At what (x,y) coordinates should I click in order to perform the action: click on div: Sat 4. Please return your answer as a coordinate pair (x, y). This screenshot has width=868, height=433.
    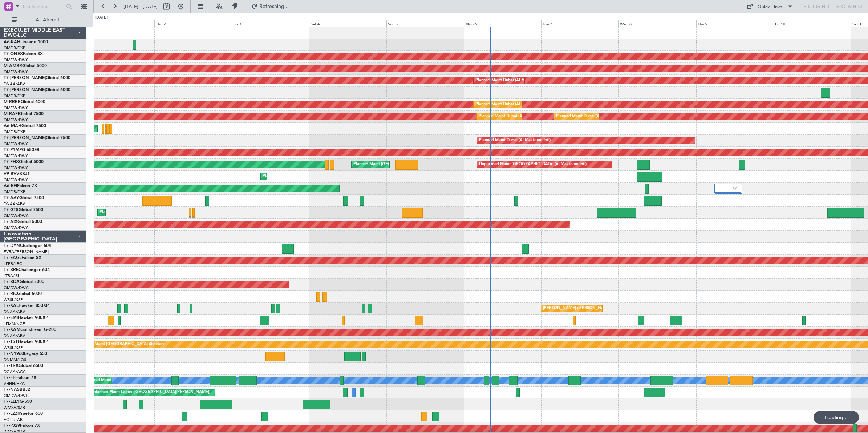
    Looking at the image, I should click on (348, 23).